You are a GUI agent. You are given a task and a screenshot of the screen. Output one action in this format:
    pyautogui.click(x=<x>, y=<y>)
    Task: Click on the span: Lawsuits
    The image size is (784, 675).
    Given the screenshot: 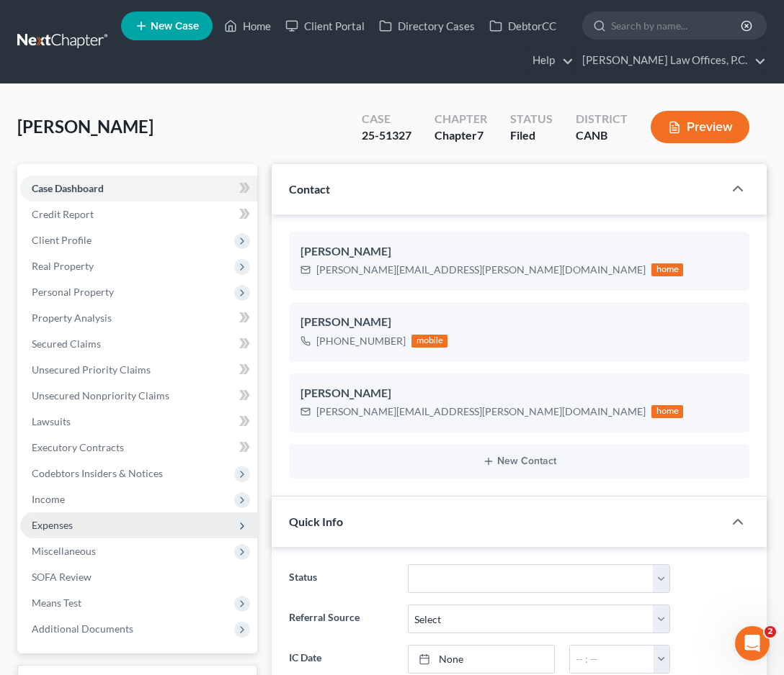 What is the action you would take?
    pyautogui.click(x=52, y=421)
    